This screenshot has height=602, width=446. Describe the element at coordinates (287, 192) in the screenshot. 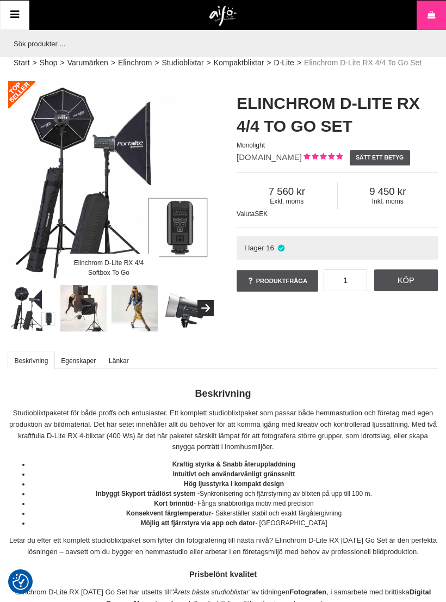

I see `span: 7 560` at that location.